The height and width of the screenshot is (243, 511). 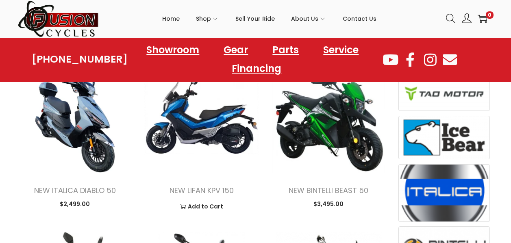 What do you see at coordinates (75, 204) in the screenshot?
I see `span: 2,499.00` at bounding box center [75, 204].